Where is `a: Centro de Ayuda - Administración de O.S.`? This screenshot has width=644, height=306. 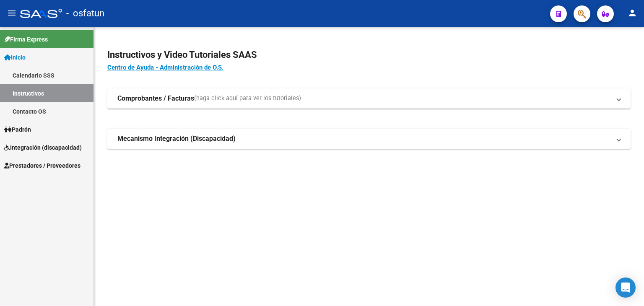 a: Centro de Ayuda - Administración de O.S. is located at coordinates (165, 67).